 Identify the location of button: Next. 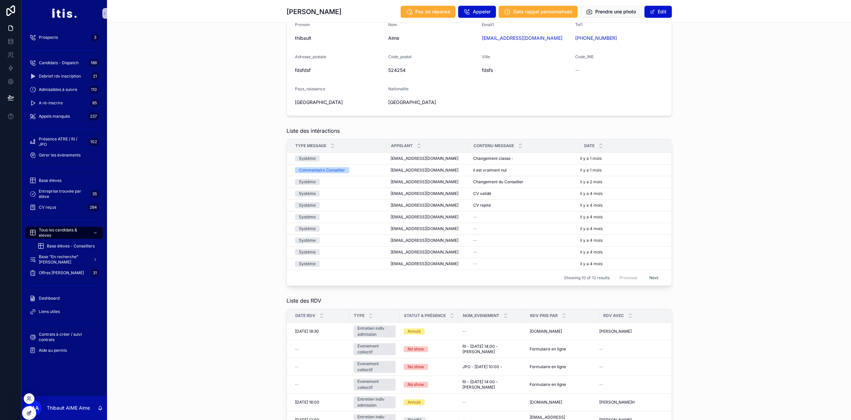
(654, 278).